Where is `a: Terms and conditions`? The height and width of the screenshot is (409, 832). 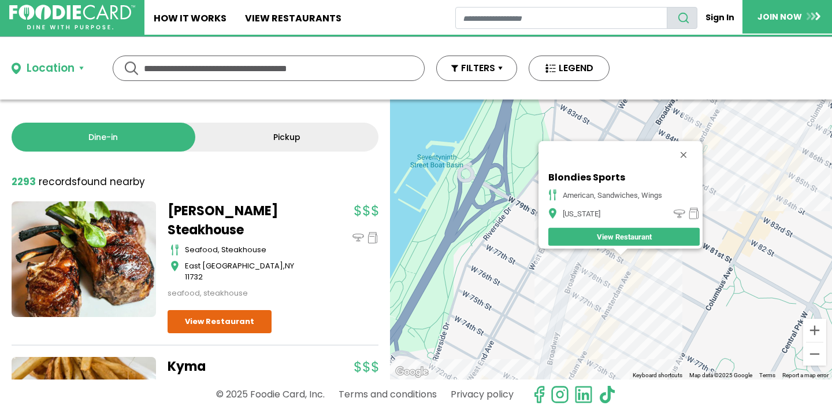
a: Terms and conditions is located at coordinates (388, 394).